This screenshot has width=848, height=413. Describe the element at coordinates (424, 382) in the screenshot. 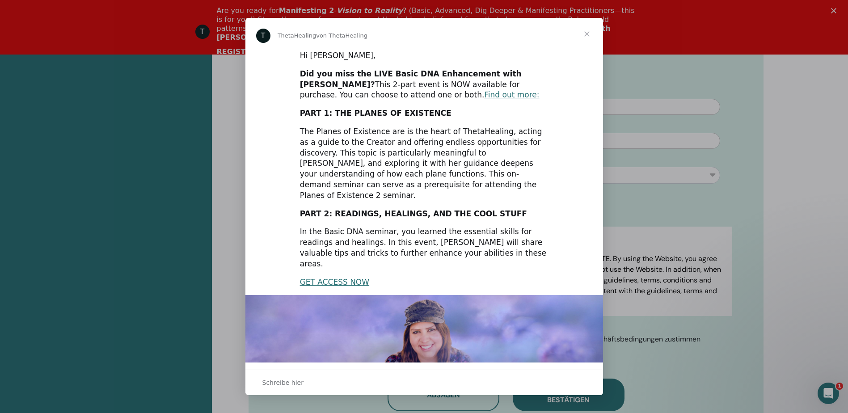

I see `div: Unterhaltung öffnen und antworten` at that location.